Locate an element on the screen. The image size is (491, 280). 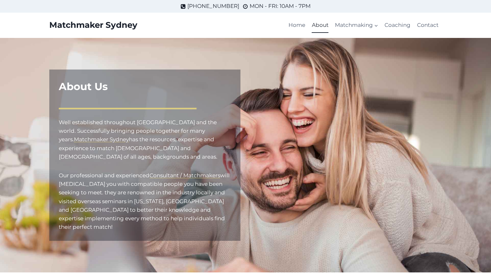
h1: About Us is located at coordinates (145, 87).